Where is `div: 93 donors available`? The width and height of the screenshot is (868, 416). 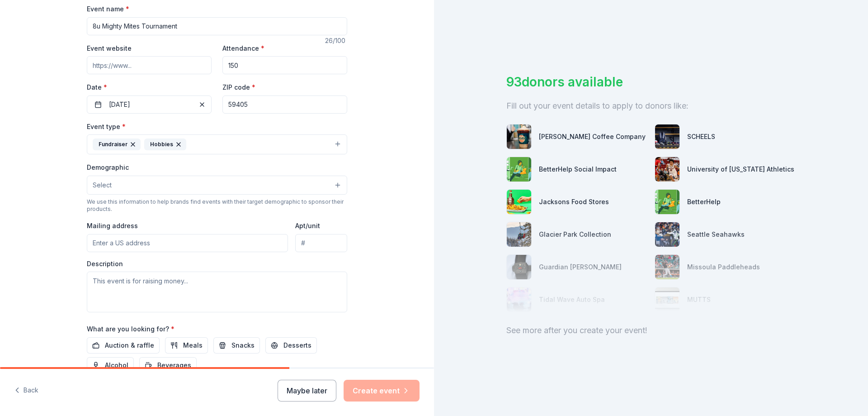
div: 93 donors available is located at coordinates (651, 82).